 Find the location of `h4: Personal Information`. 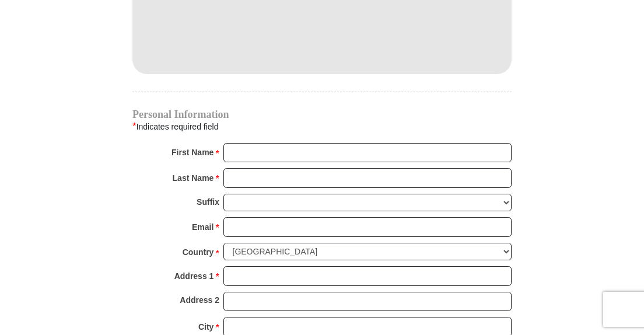

h4: Personal Information is located at coordinates (322, 115).